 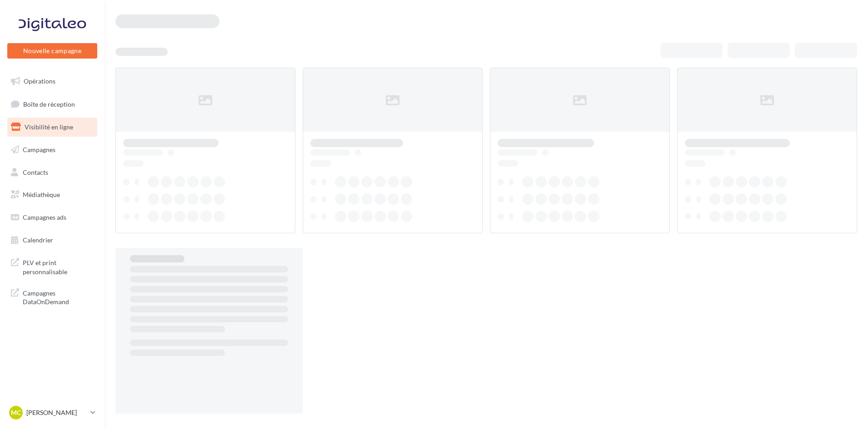 What do you see at coordinates (53, 173) in the screenshot?
I see `a: Contacts` at bounding box center [53, 173].